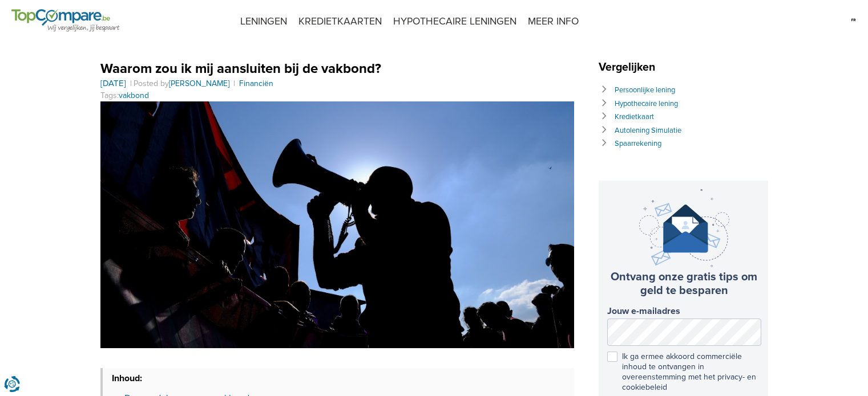 This screenshot has width=868, height=396. I want to click on a: Persoonlijke lening, so click(645, 90).